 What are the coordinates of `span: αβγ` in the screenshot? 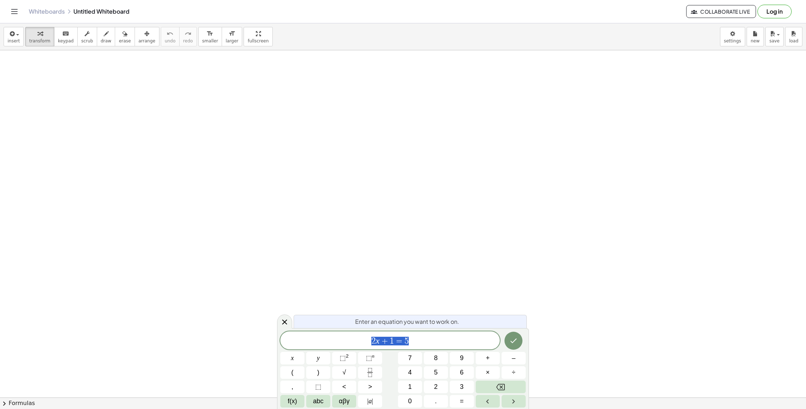 It's located at (344, 401).